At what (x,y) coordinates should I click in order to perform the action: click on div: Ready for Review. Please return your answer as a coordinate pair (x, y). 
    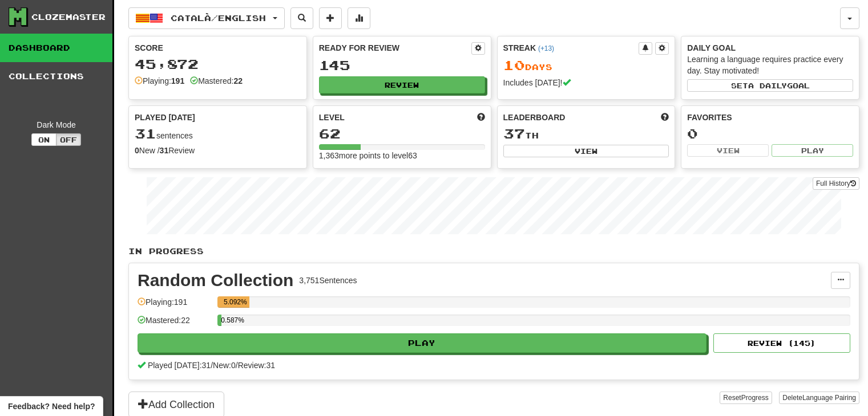
    Looking at the image, I should click on (395, 48).